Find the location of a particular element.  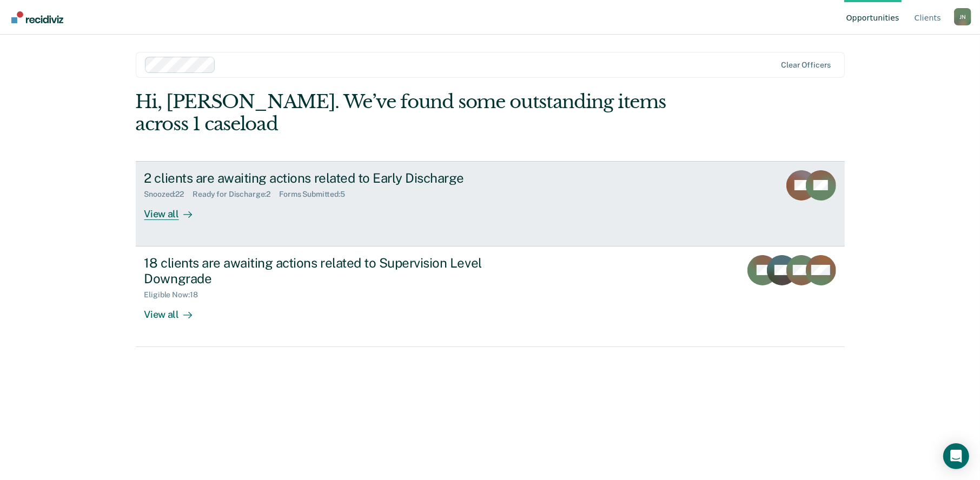

div: Clear officers is located at coordinates (806, 65).